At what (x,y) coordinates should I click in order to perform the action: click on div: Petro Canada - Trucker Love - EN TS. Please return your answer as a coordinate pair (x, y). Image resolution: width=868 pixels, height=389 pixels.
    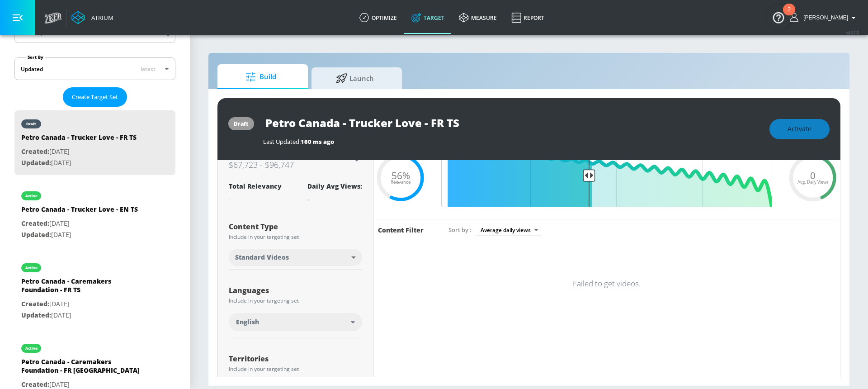
    Looking at the image, I should click on (79, 211).